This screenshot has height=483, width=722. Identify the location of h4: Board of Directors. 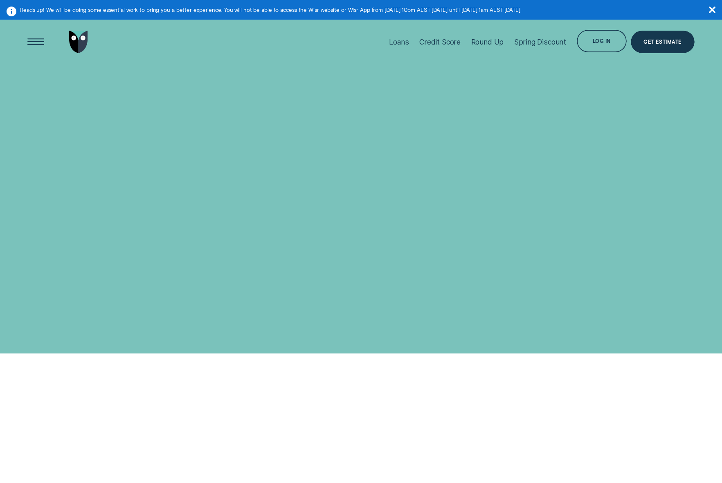
(119, 162).